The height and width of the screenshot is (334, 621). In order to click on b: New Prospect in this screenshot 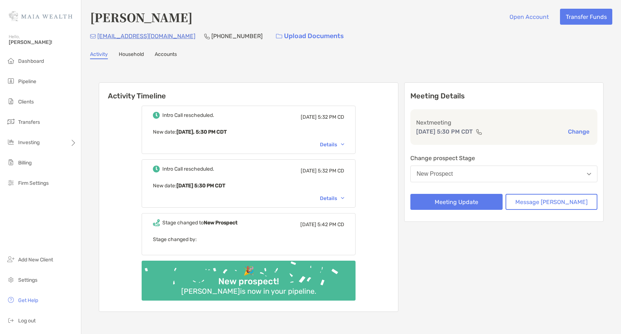, I will do `click(220, 223)`.